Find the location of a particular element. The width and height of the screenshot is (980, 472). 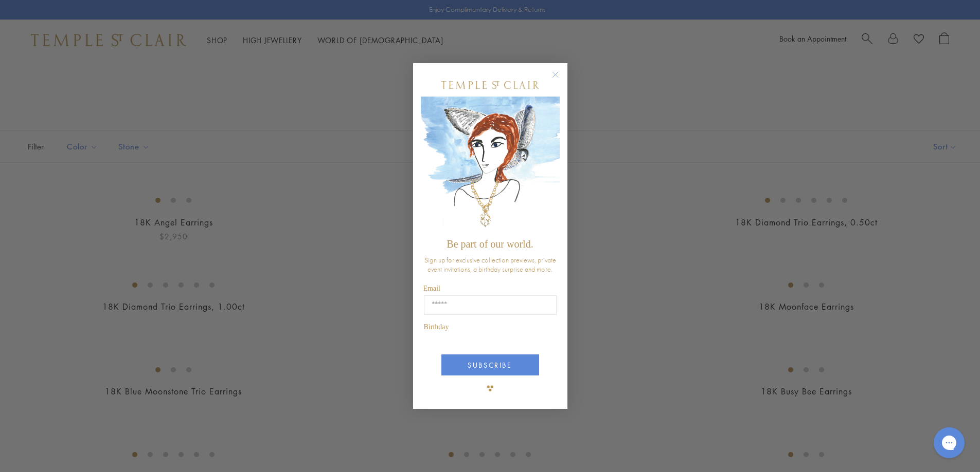

input: Email is located at coordinates (490, 305).